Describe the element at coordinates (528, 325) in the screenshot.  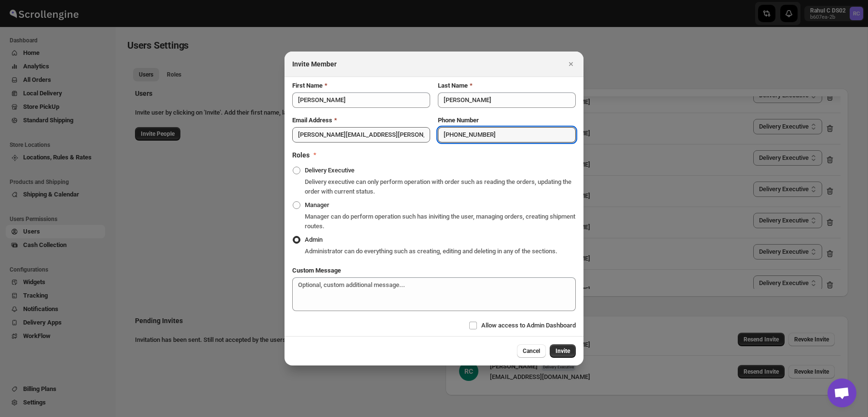
I see `span: Allow access to Admin Dashboard` at that location.